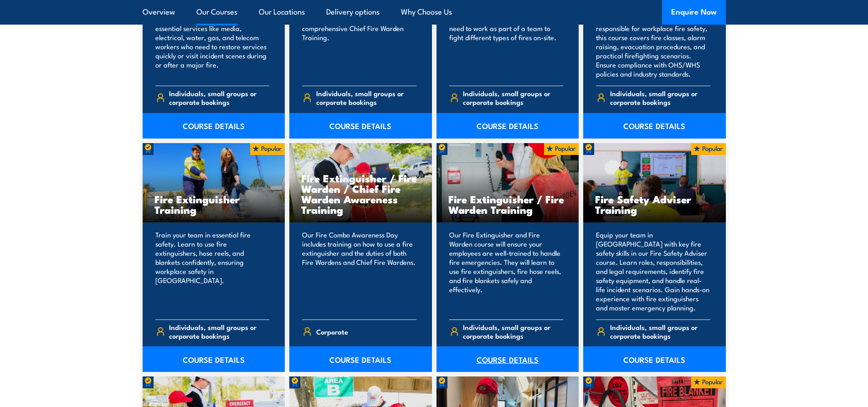  Describe the element at coordinates (213, 271) in the screenshot. I see `p: Train your team in essential fire safety. Learn to use fire extinguishers, hose reels, and blanke...` at that location.